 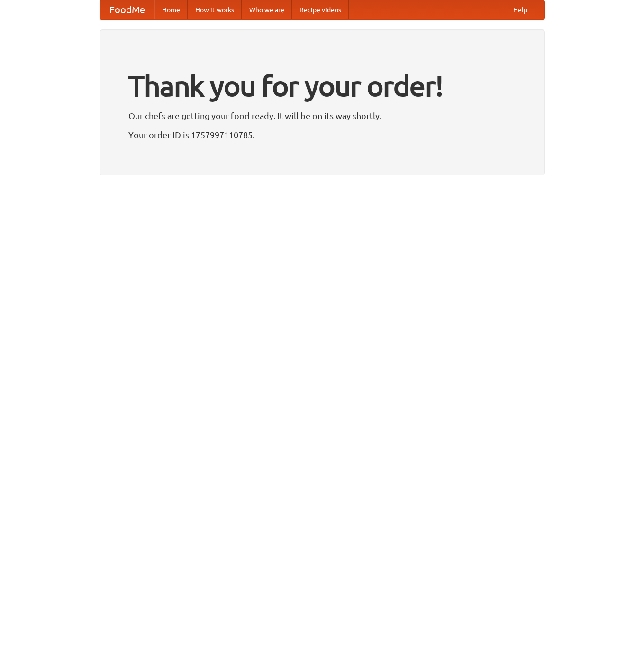 What do you see at coordinates (171, 10) in the screenshot?
I see `a: Home` at bounding box center [171, 10].